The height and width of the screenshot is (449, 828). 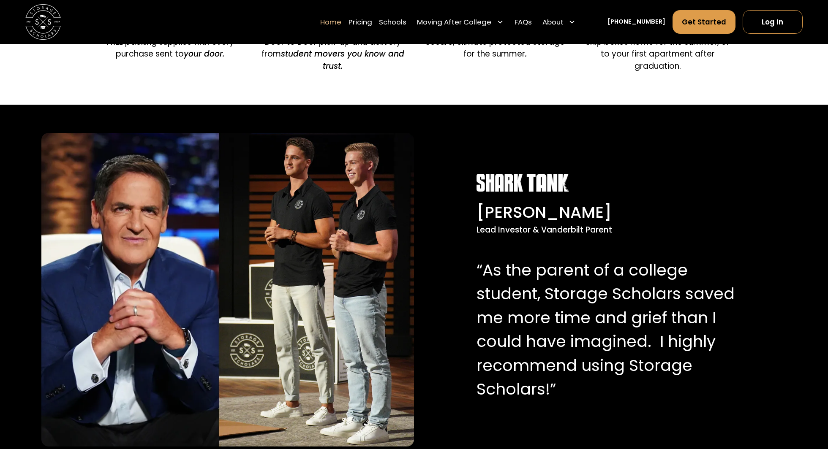 I want to click on img: Mark Cuban with Storage Scholar's co-founders, Sam and Matt., so click(x=228, y=290).